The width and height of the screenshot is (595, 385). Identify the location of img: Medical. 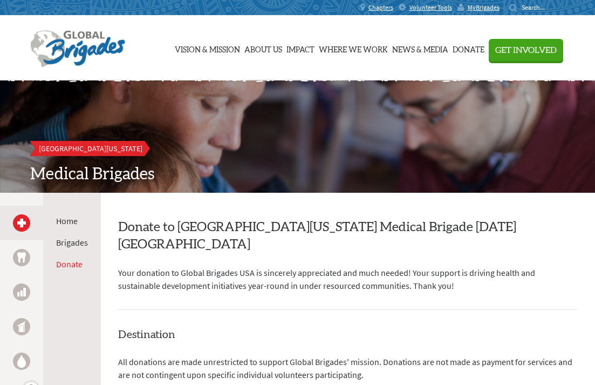
(22, 223).